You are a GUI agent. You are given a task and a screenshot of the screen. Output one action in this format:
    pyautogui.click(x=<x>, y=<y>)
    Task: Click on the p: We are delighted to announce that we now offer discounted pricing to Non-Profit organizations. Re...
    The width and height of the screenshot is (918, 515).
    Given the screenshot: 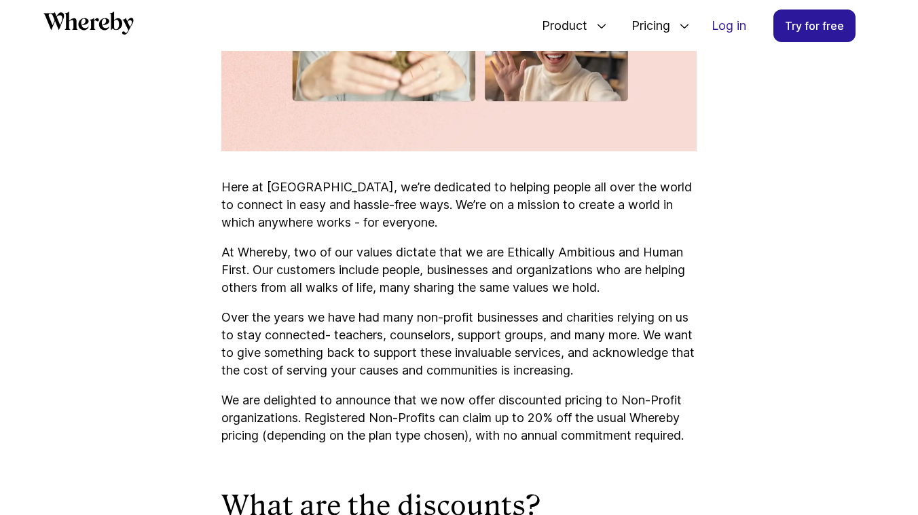 What is the action you would take?
    pyautogui.click(x=459, y=418)
    